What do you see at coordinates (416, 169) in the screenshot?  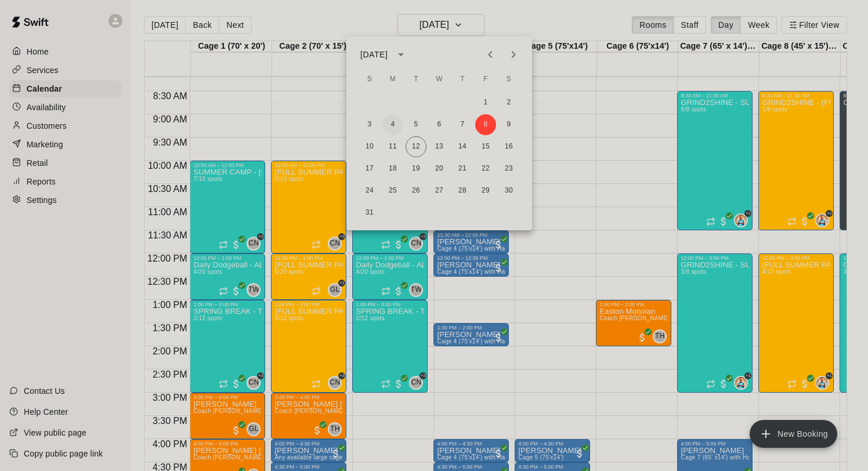 I see `button: 19` at bounding box center [416, 169].